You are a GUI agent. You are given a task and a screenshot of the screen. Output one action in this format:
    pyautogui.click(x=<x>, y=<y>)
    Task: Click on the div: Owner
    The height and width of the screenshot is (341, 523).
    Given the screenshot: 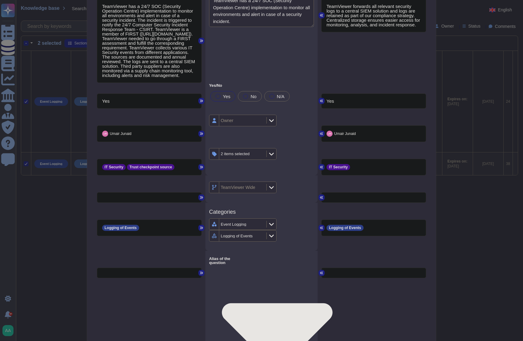 What is the action you would take?
    pyautogui.click(x=227, y=120)
    